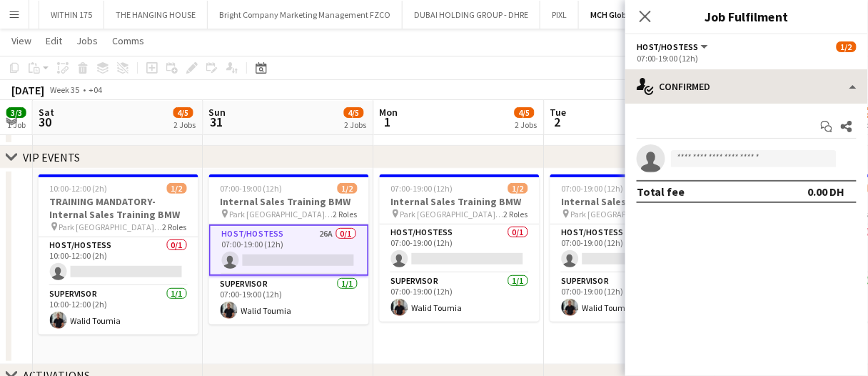 The height and width of the screenshot is (376, 868). What do you see at coordinates (128, 40) in the screenshot?
I see `a: Comms` at bounding box center [128, 40].